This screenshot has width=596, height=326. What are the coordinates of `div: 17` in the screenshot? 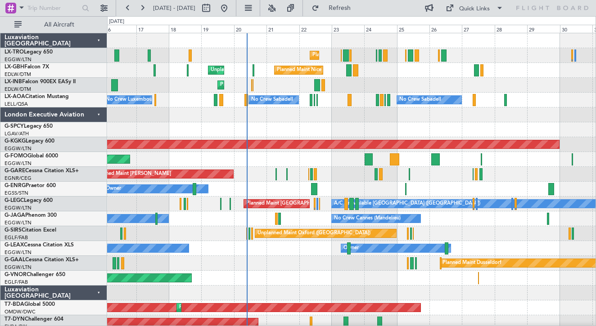 It's located at (153, 29).